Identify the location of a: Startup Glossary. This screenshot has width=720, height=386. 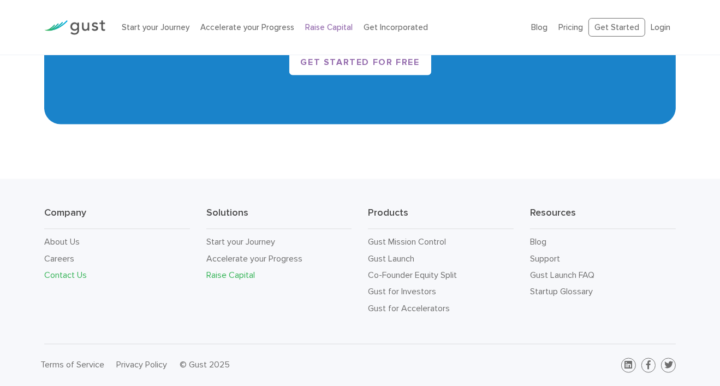
(561, 291).